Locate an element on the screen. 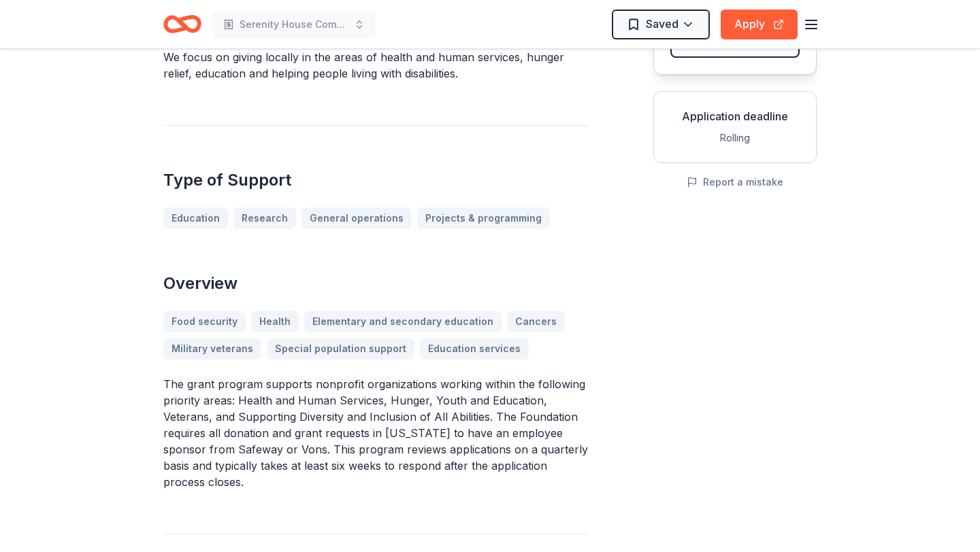 This screenshot has height=552, width=980. a: Projects & programming is located at coordinates (484, 218).